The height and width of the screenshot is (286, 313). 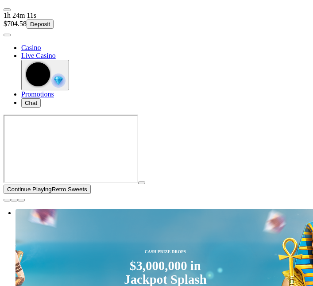 I want to click on span: Promotions, so click(x=38, y=94).